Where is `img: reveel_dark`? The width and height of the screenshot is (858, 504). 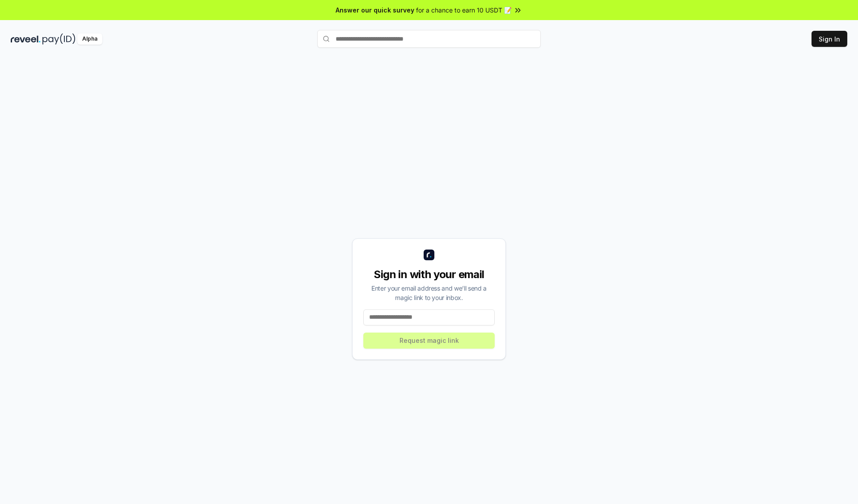 img: reveel_dark is located at coordinates (25, 39).